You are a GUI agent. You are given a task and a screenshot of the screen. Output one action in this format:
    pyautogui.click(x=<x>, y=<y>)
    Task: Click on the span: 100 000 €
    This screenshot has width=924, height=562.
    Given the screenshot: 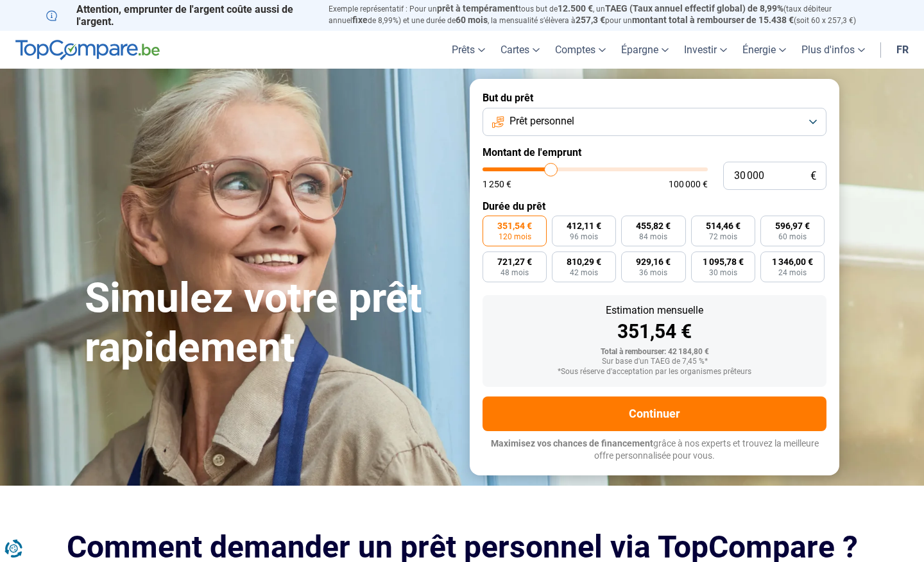 What is the action you would take?
    pyautogui.click(x=688, y=185)
    